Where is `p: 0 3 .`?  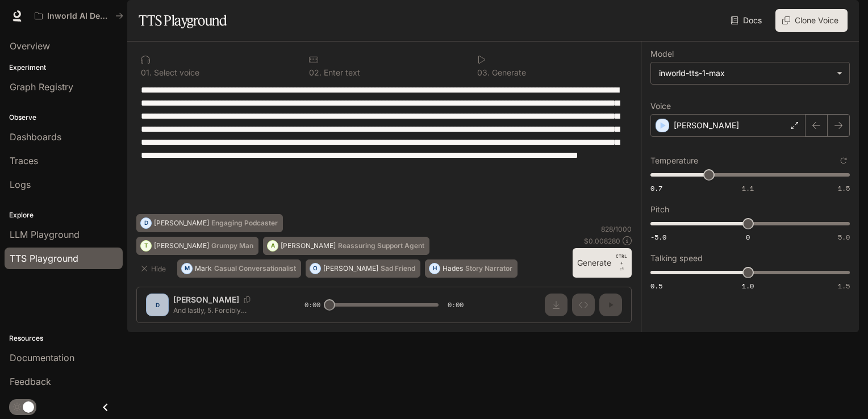
p: 0 3 . is located at coordinates (483, 73).